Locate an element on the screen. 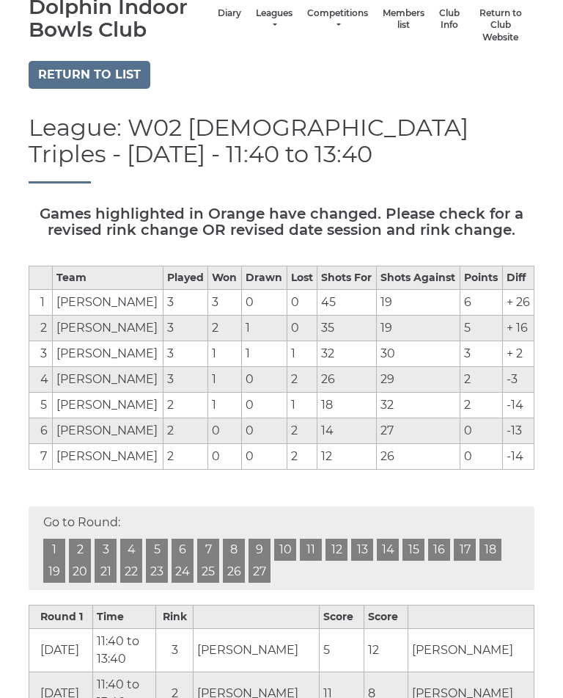 The image size is (563, 698). th: Lost is located at coordinates (302, 278).